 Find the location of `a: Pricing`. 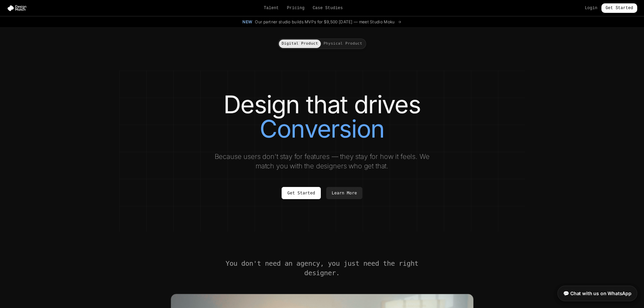

a: Pricing is located at coordinates (296, 8).